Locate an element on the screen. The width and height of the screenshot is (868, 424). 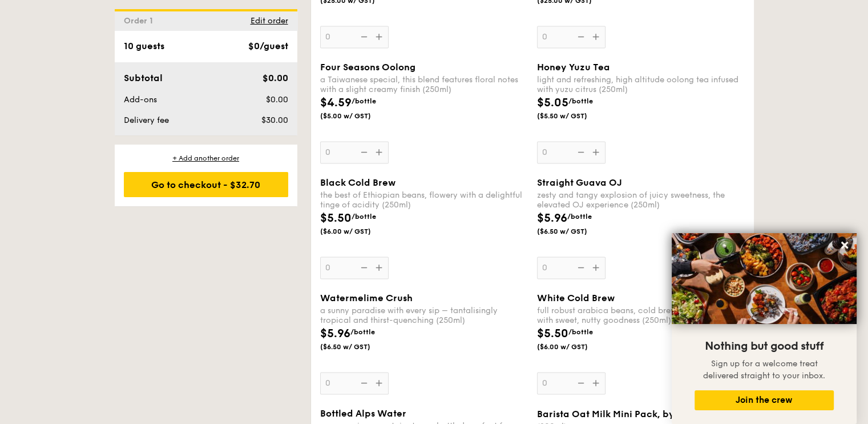
span: Nothing but good stuff is located at coordinates (764, 346).